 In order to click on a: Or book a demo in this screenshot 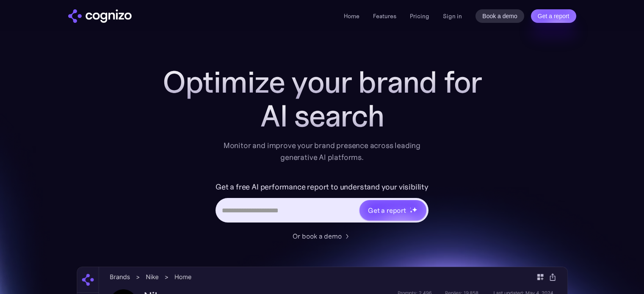, I will do `click(322, 236)`.